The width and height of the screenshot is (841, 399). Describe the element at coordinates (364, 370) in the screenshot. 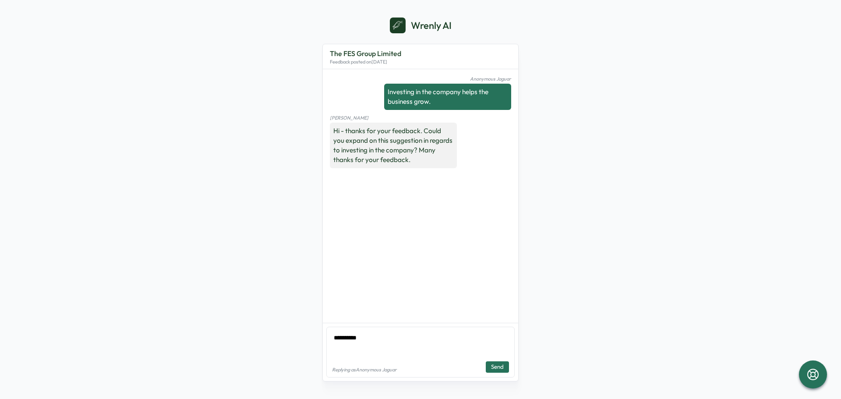

I see `p: Replying as Anonymous Jaguar` at that location.